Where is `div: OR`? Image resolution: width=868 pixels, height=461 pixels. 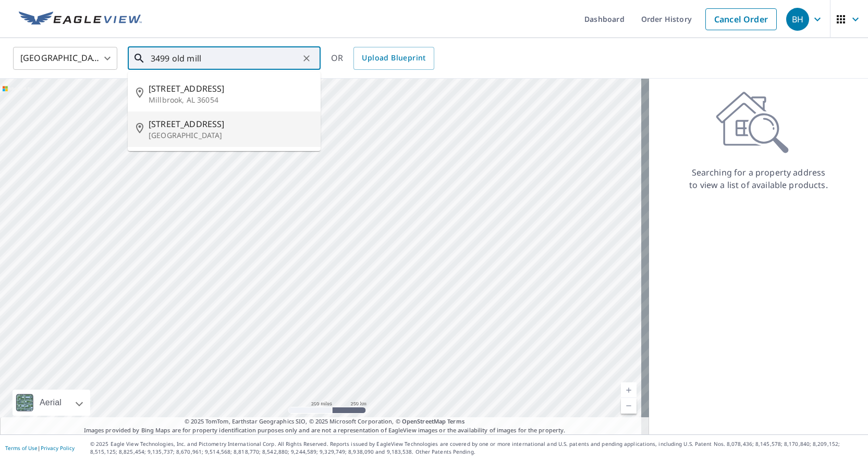
div: OR is located at coordinates (383, 58).